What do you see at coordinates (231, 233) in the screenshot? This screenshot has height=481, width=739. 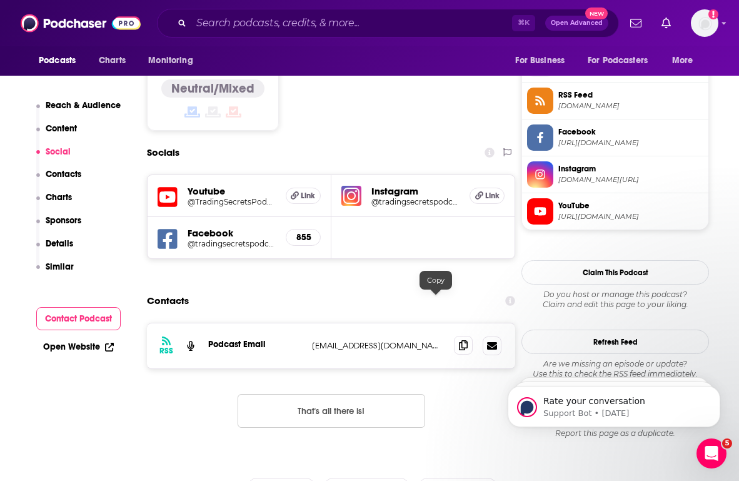 I see `h5: Facebook` at bounding box center [231, 233].